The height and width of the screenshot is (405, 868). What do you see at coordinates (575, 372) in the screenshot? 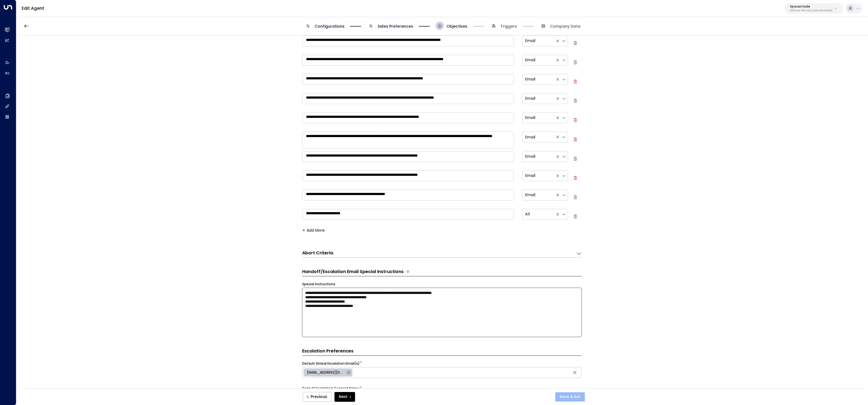
I see `button: Clear` at bounding box center [575, 372].